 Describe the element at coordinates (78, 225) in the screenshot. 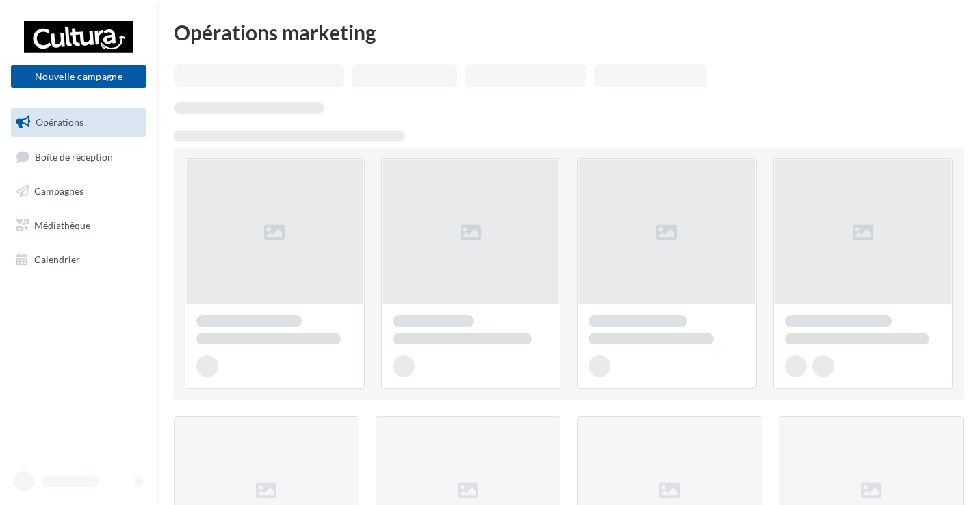

I see `a: Médiathèque` at that location.